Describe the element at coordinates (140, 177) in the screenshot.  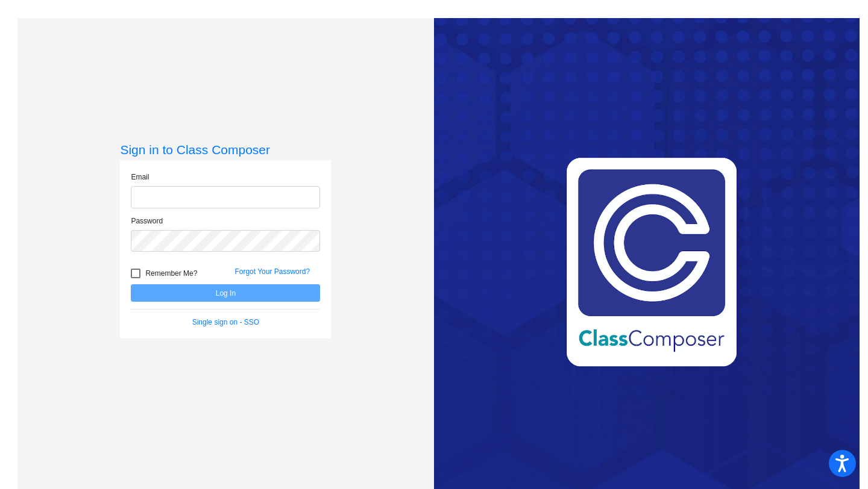
I see `label: Email` at that location.